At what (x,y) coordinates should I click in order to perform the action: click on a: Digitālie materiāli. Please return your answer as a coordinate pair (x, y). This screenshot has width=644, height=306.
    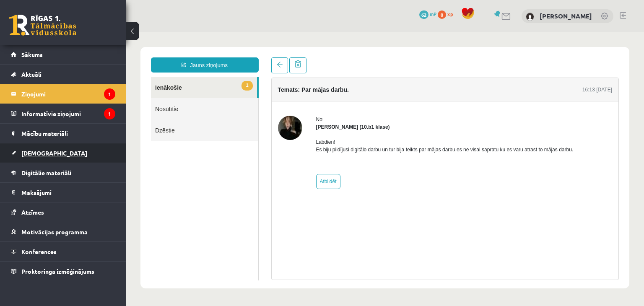
    Looking at the image, I should click on (63, 173).